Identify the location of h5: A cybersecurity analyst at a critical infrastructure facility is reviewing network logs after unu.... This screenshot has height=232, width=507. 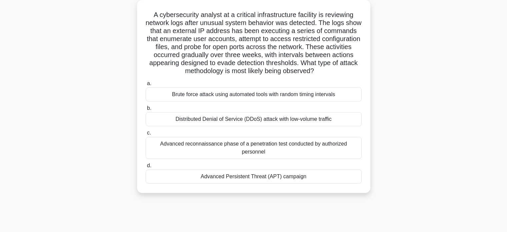
(254, 43).